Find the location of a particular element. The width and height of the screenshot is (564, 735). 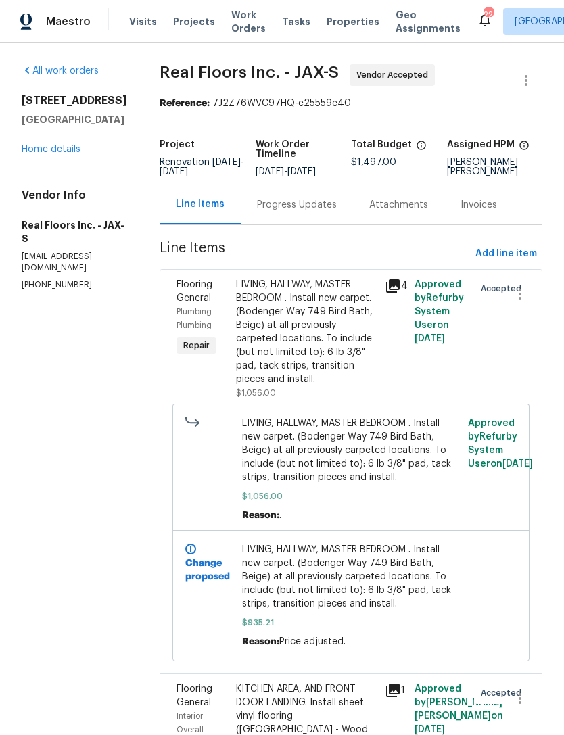

span: Renovation is located at coordinates (201, 167).